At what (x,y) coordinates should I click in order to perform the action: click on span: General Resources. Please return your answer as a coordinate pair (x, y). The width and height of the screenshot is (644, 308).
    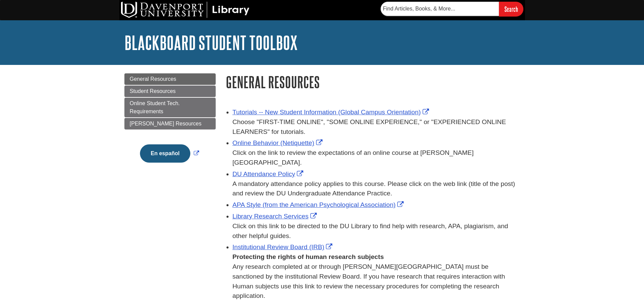
    Looking at the image, I should click on (153, 79).